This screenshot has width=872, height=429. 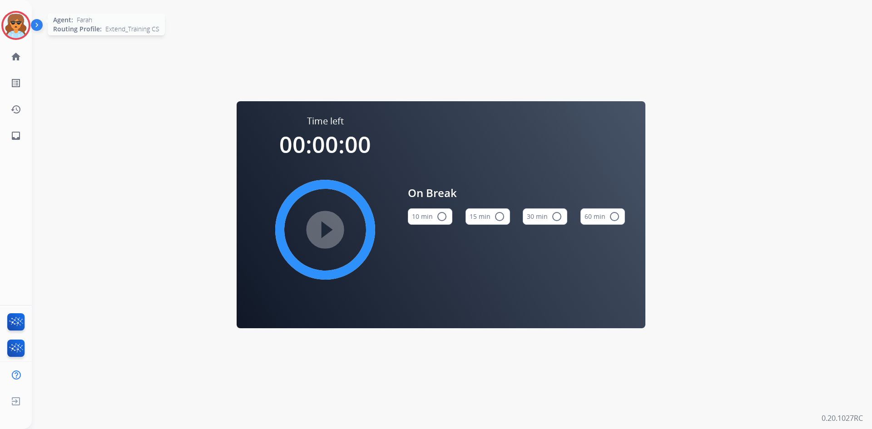 What do you see at coordinates (16, 110) in the screenshot?
I see `mat-icon: history` at bounding box center [16, 110].